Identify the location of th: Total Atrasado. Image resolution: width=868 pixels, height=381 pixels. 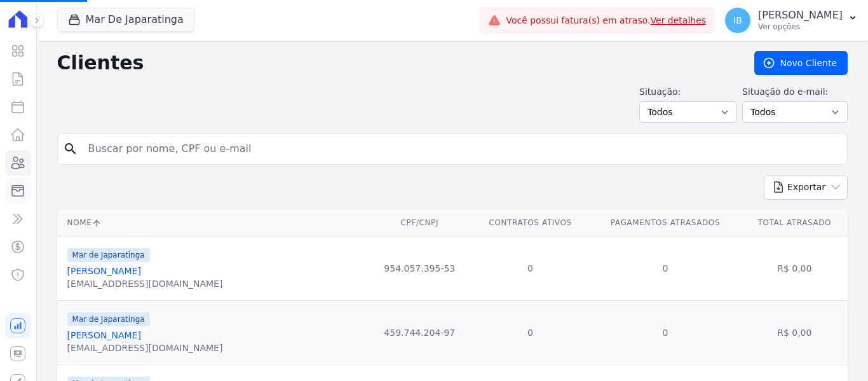
(795, 223).